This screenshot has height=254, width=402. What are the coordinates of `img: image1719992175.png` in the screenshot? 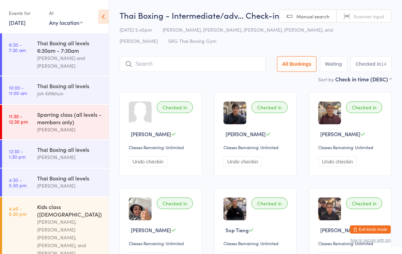 It's located at (235, 209).